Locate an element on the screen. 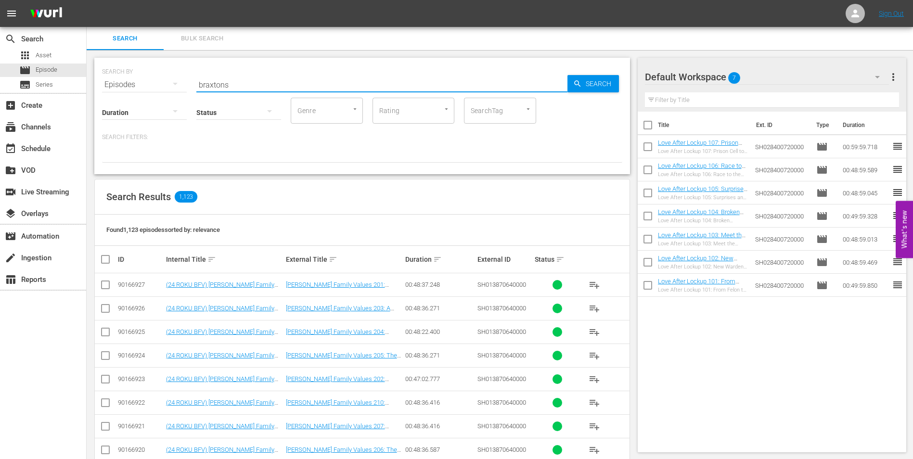 This screenshot has width=913, height=459. button: Open Feedback Widget is located at coordinates (904, 229).